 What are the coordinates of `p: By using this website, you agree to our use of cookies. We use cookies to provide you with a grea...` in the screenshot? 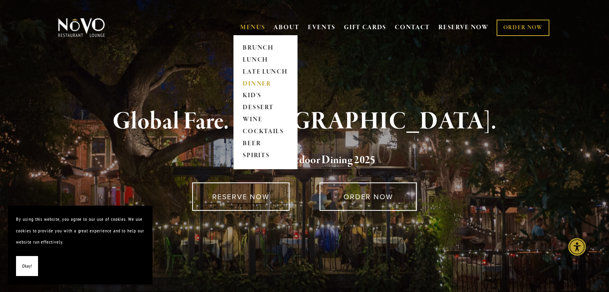 It's located at (80, 231).